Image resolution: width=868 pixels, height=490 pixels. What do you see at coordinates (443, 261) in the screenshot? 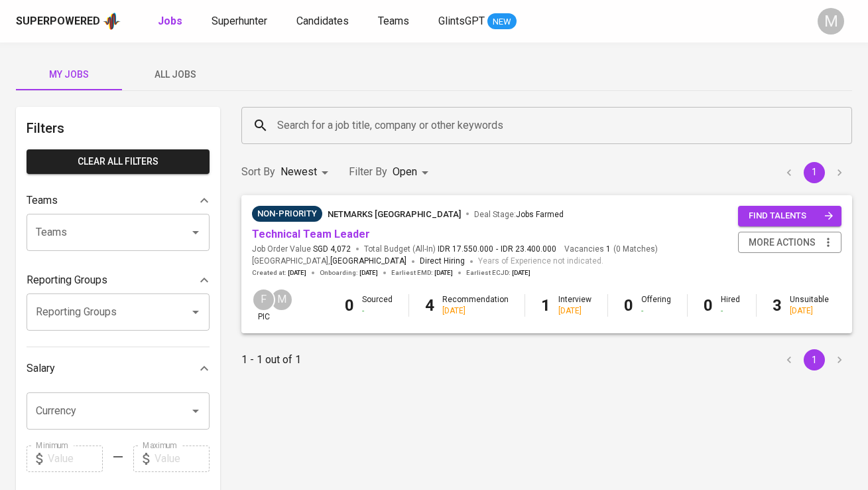
I see `span: Direct Hiring` at bounding box center [443, 261].